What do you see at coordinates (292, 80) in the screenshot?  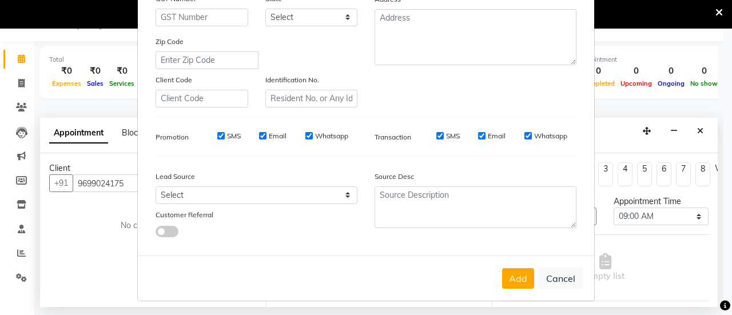 I see `label: Identification No.` at bounding box center [292, 80].